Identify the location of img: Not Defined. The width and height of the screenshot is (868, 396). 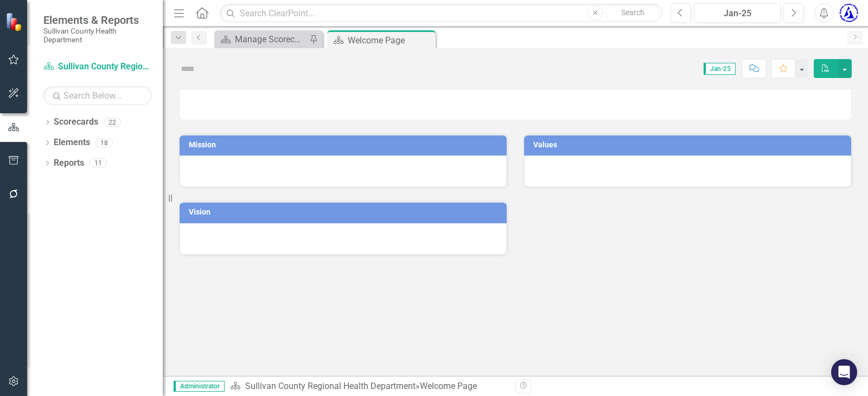
(188, 69).